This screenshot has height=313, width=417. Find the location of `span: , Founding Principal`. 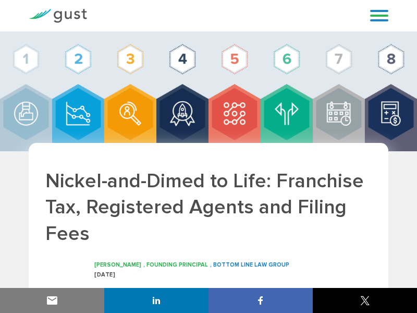

span: , Founding Principal is located at coordinates (176, 264).